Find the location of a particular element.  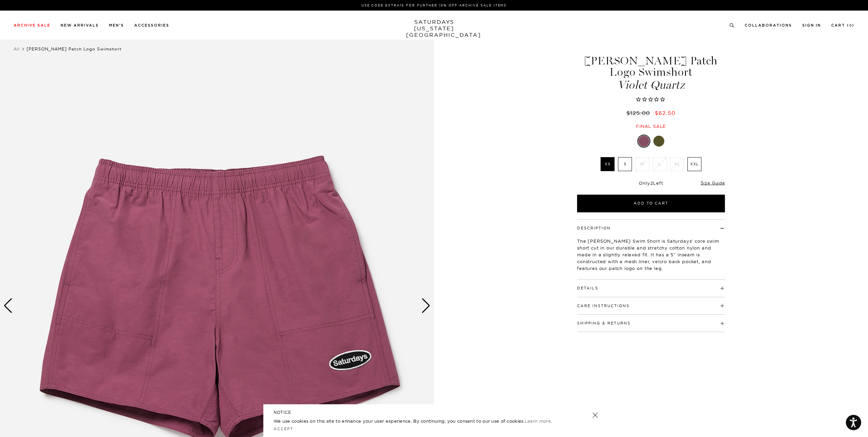

a: Learn more is located at coordinates (538, 421).